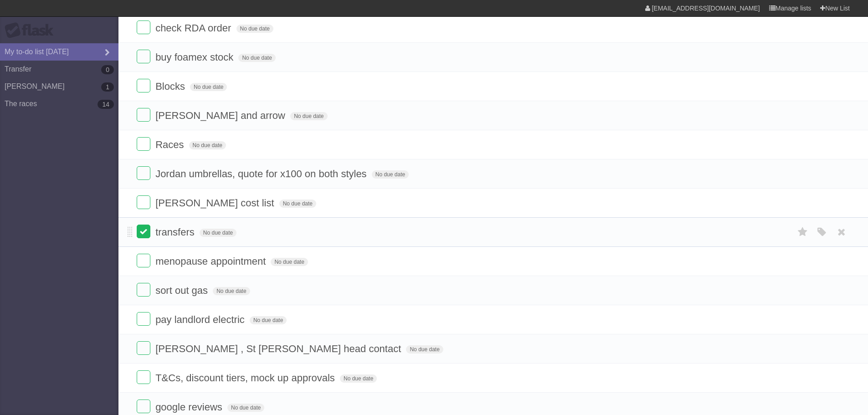 The height and width of the screenshot is (415, 868). Describe the element at coordinates (108, 70) in the screenshot. I see `b: 0` at that location.